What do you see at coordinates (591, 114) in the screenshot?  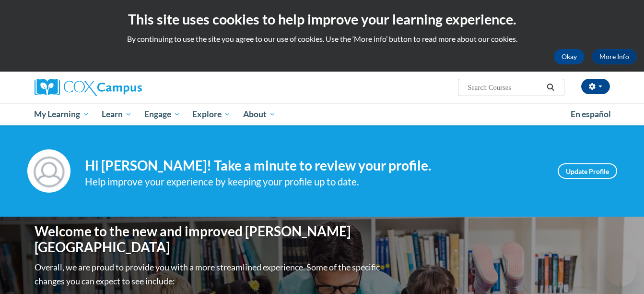 I see `a: En español` at bounding box center [591, 114].